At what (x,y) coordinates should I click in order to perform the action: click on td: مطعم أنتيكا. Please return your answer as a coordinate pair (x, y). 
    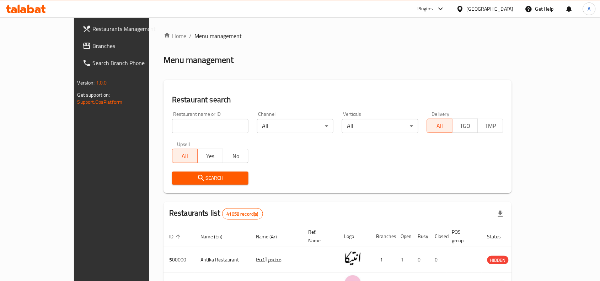
    Looking at the image, I should click on (276, 260).